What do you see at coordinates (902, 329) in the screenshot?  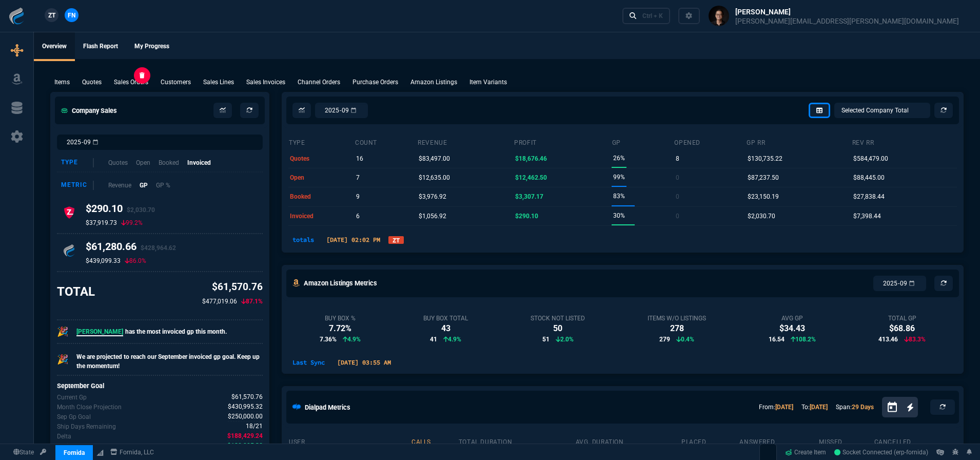 I see `div: $68.86` at bounding box center [902, 329].